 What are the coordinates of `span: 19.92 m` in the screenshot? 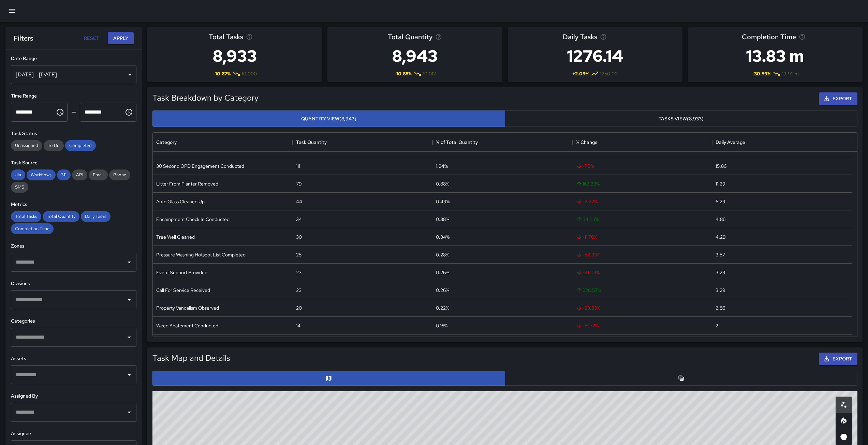 It's located at (790, 73).